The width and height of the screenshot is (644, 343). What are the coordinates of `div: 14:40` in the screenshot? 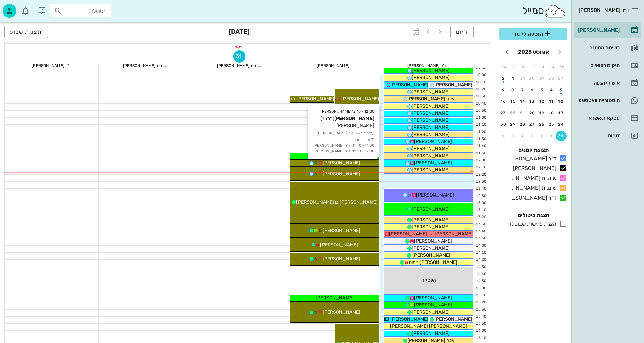 It's located at (481, 274).